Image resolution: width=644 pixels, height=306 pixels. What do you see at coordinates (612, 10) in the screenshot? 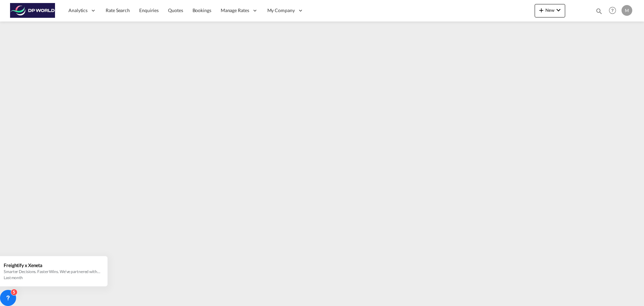
I see `span: Help` at bounding box center [612, 10].